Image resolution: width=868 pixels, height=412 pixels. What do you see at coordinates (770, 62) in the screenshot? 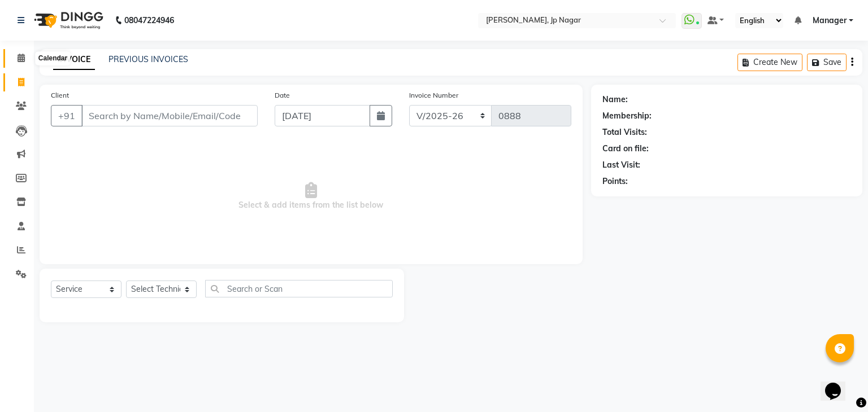
I see `button: Create New` at bounding box center [770, 62].